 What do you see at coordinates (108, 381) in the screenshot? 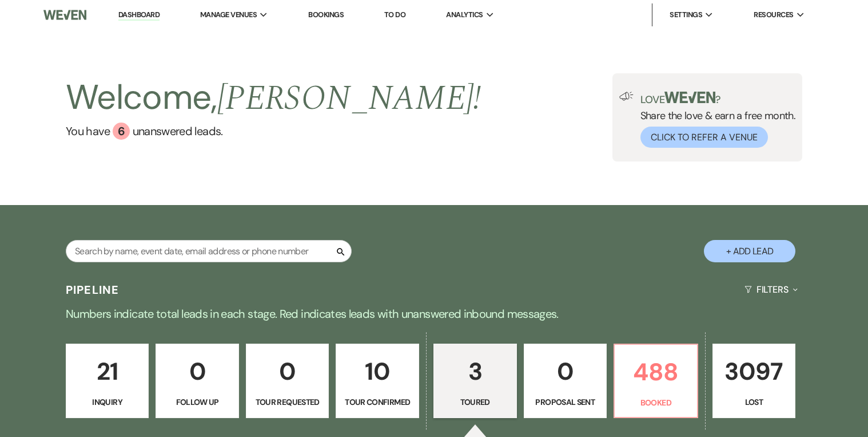
I see `a: 21Inquiry` at bounding box center [108, 381].